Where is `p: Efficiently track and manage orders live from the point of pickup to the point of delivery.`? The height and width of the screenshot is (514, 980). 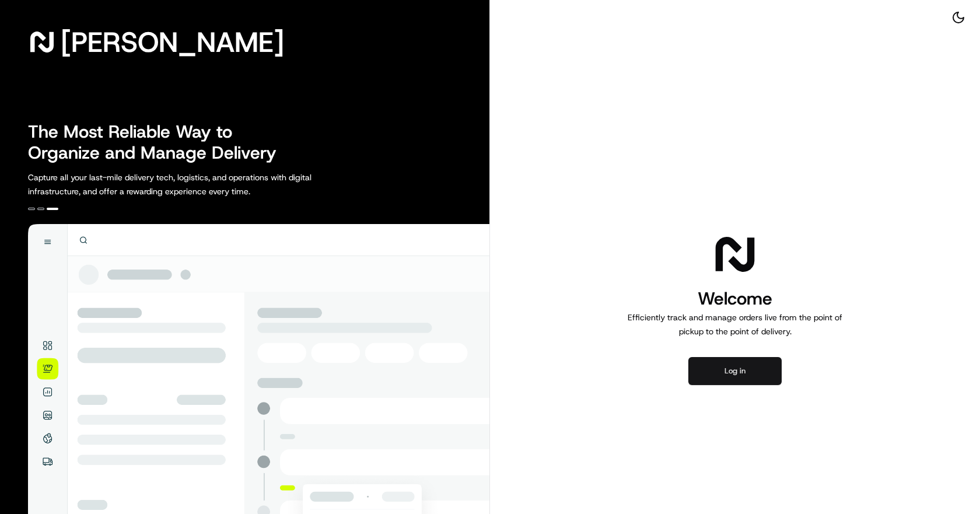
p: Efficiently track and manage orders live from the point of pickup to the point of delivery. is located at coordinates (735, 325).